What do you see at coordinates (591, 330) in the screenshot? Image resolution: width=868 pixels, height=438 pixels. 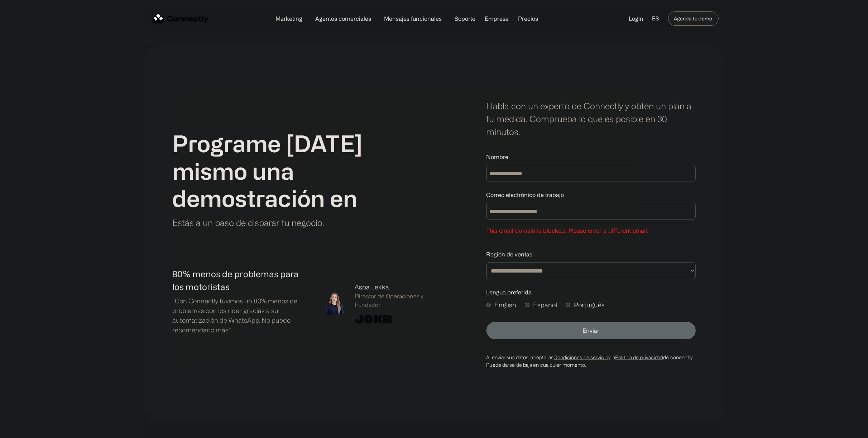 I see `button: Enviar` at bounding box center [591, 330].